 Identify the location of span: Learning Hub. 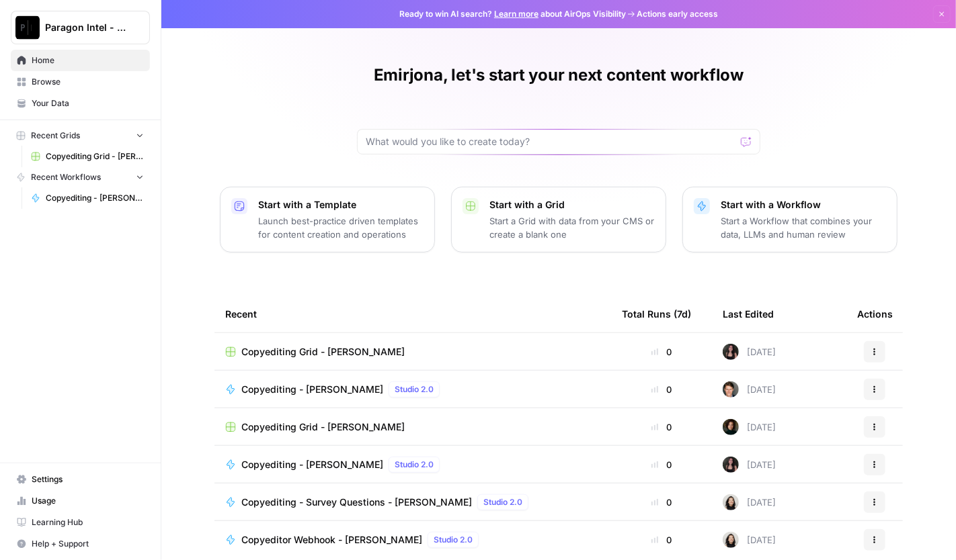
(88, 523).